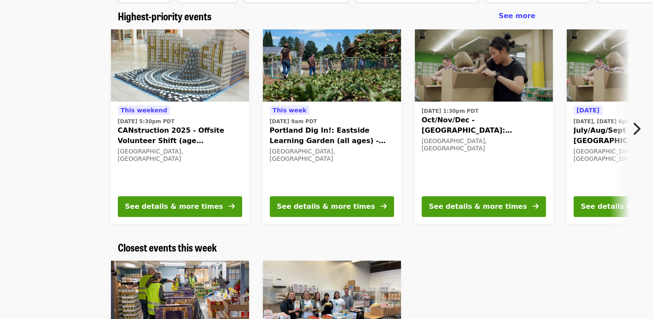 This screenshot has width=653, height=319. What do you see at coordinates (180, 127) in the screenshot?
I see `a: See details for "CANstruction 2025 - Offsite Volunteer Shift (age 16+)"` at bounding box center [180, 127].